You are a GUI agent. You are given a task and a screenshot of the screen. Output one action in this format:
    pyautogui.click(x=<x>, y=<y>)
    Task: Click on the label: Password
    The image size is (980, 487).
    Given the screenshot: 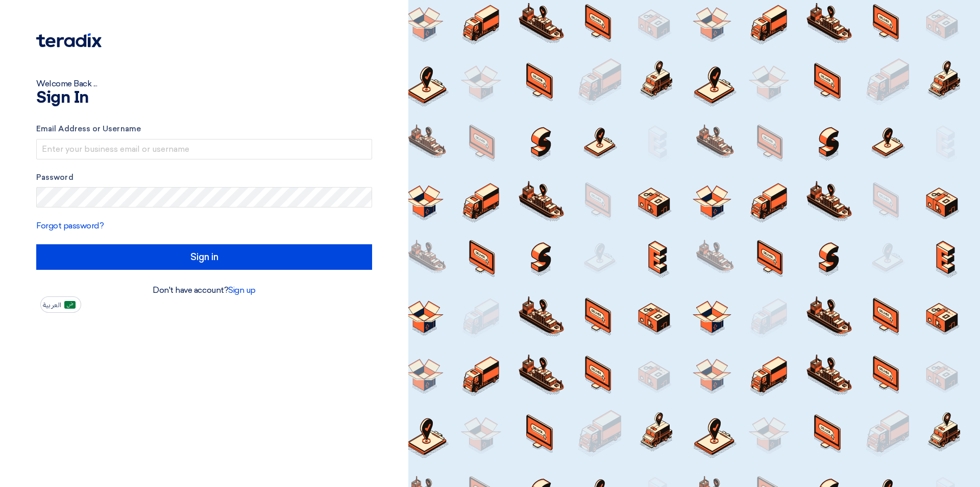 What is the action you would take?
    pyautogui.click(x=204, y=177)
    